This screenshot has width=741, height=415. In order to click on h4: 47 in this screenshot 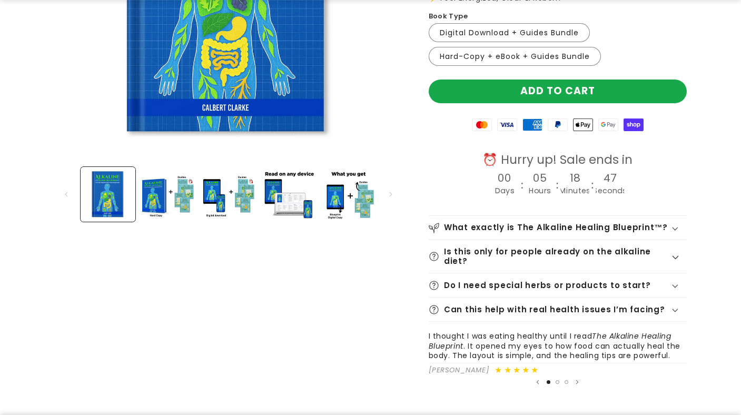, I will do `click(611, 178)`.